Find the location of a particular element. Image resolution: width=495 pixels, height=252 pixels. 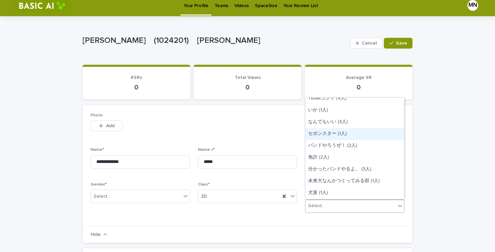

div: なんでもいい (3人) is located at coordinates (355, 122).